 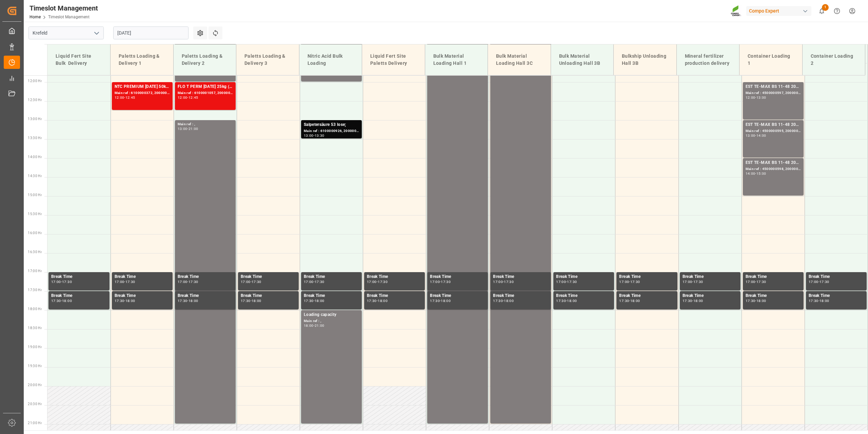 What do you see at coordinates (35, 17) in the screenshot?
I see `a: Home` at bounding box center [35, 17].